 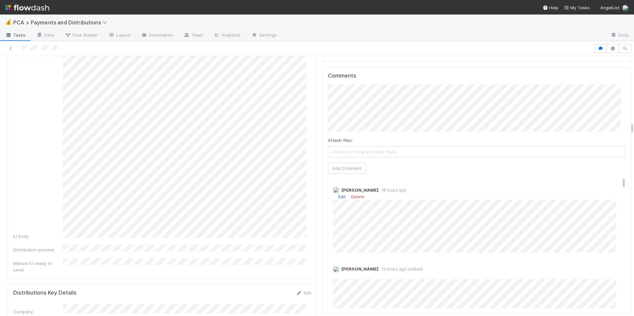 What do you see at coordinates (477, 152) in the screenshot?
I see `span: Choose or drag and drop file(s)` at bounding box center [477, 152].